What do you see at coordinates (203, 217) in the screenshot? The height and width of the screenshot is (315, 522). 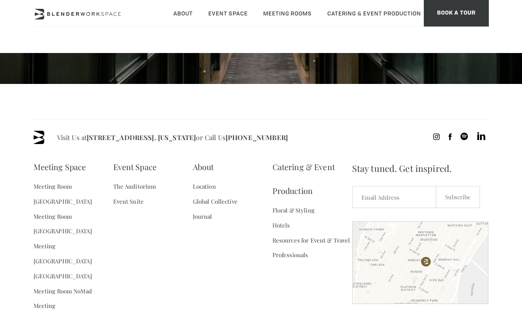 I see `a: Journal` at bounding box center [203, 217].